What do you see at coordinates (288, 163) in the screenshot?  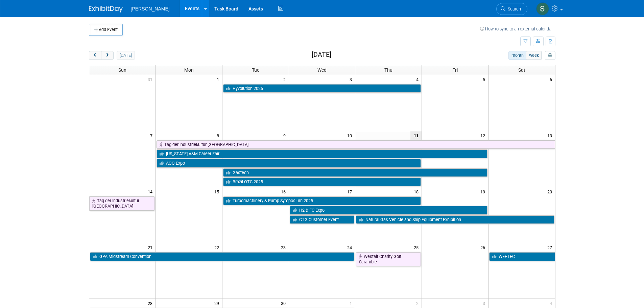 I see `a: AOG Expo` at bounding box center [288, 163].